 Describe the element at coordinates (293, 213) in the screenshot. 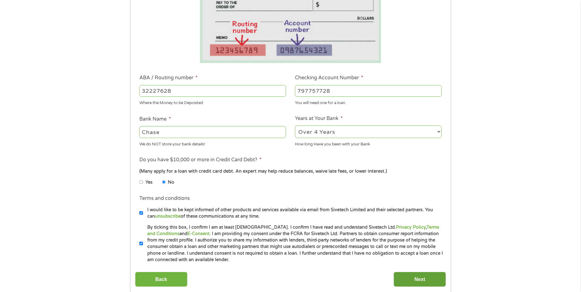

I see `label: I would like to be kept informed of other products and services available via email from Sivetech...` at that location.